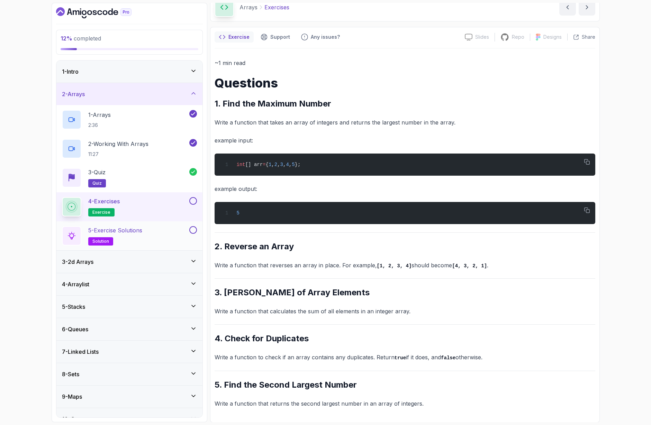 This screenshot has height=425, width=651. What do you see at coordinates (74, 419) in the screenshot?
I see `h3: 10 - Outro` at bounding box center [74, 419].